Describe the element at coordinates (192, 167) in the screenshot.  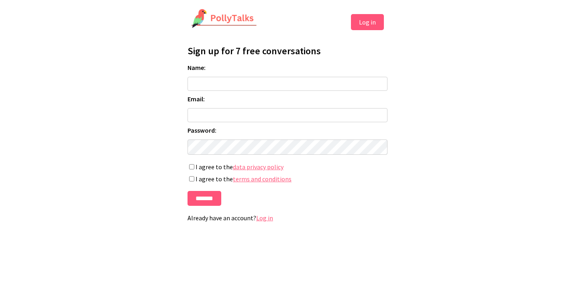
I see `input: I agree to thedata privacy policy` at that location.